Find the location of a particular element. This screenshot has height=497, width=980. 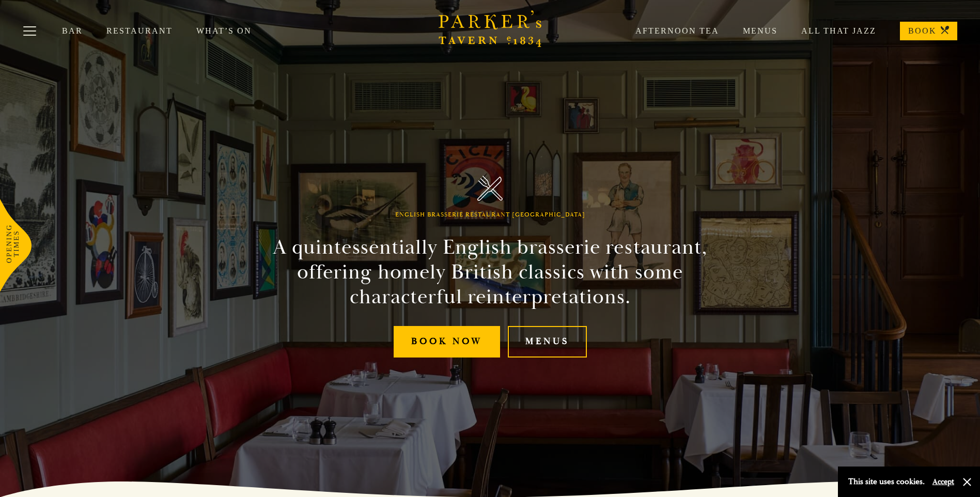

img: Parker's Tavern Brasserie Cambridge is located at coordinates (490, 188).